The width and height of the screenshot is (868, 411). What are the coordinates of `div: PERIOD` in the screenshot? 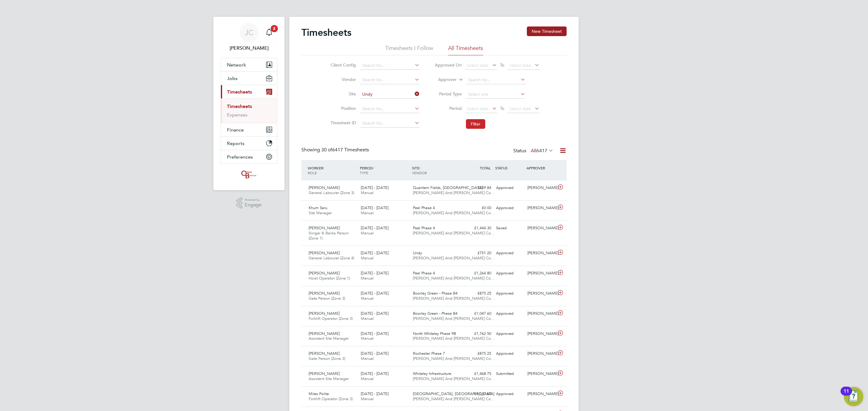 It's located at (384, 171).